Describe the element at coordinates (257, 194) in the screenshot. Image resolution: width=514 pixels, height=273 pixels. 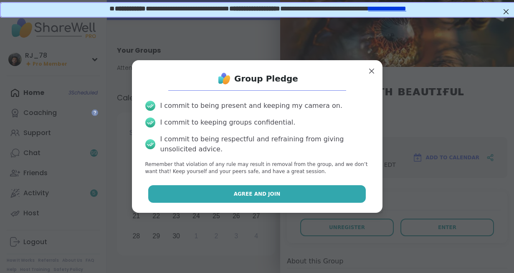
I see `button: Agree and Join` at that location.